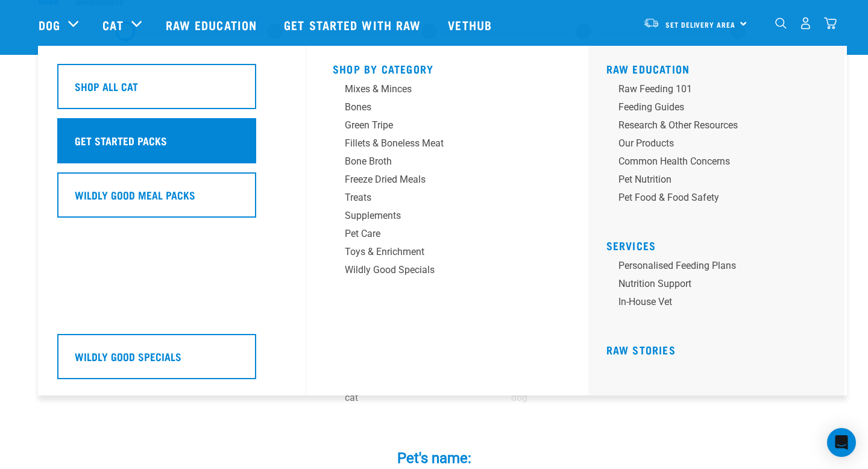  What do you see at coordinates (447, 68) in the screenshot?
I see `h5: Shop By Category` at bounding box center [447, 68].